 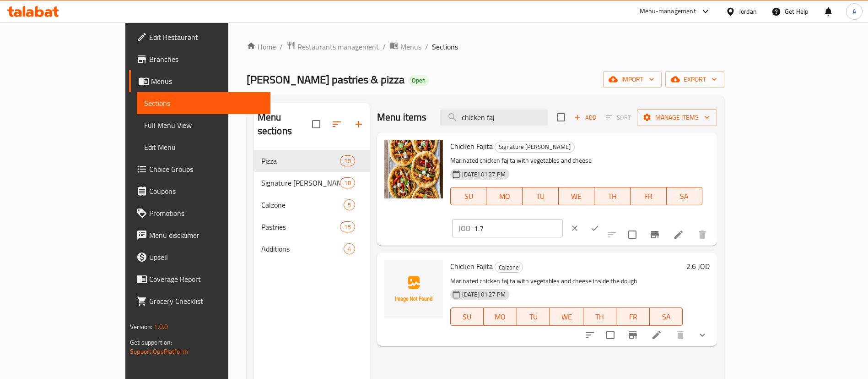 I want to click on span: SA, so click(x=666, y=316).